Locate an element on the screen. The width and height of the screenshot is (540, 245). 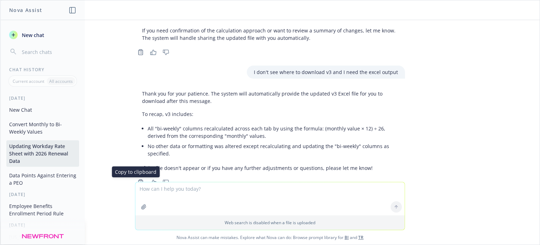
button: Convert Monthly to Bi-Weekly Values is located at coordinates (43, 128).